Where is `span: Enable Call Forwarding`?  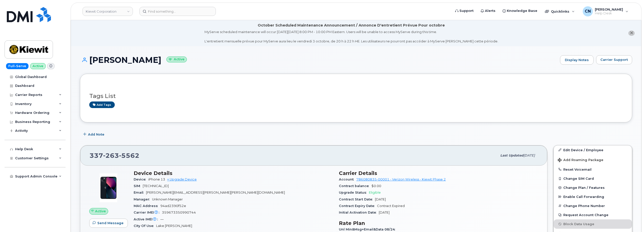
span: Enable Call Forwarding is located at coordinates (584, 196).